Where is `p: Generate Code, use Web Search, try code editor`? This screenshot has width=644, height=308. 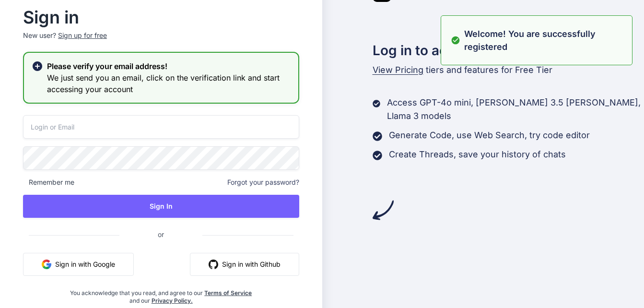
p: Generate Code, use Web Search, try code editor is located at coordinates (489, 135).